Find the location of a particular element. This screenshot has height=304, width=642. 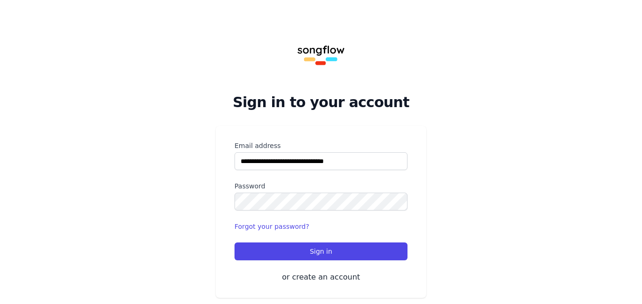

button: Sign in is located at coordinates (321, 251).